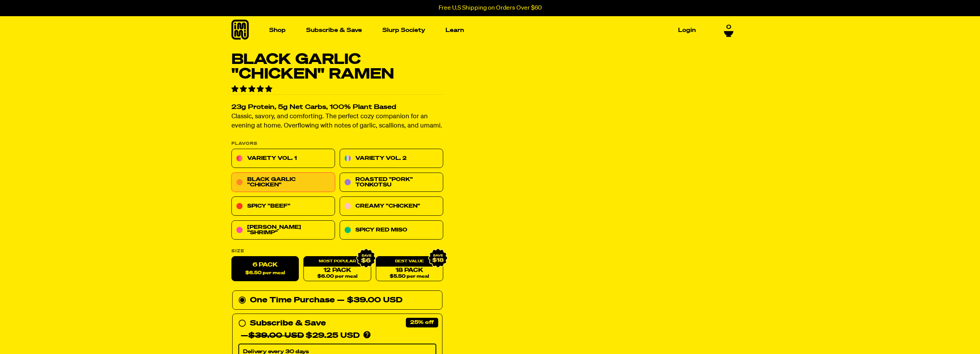  Describe the element at coordinates (283, 159) in the screenshot. I see `a: Variety Vol. 1` at that location.